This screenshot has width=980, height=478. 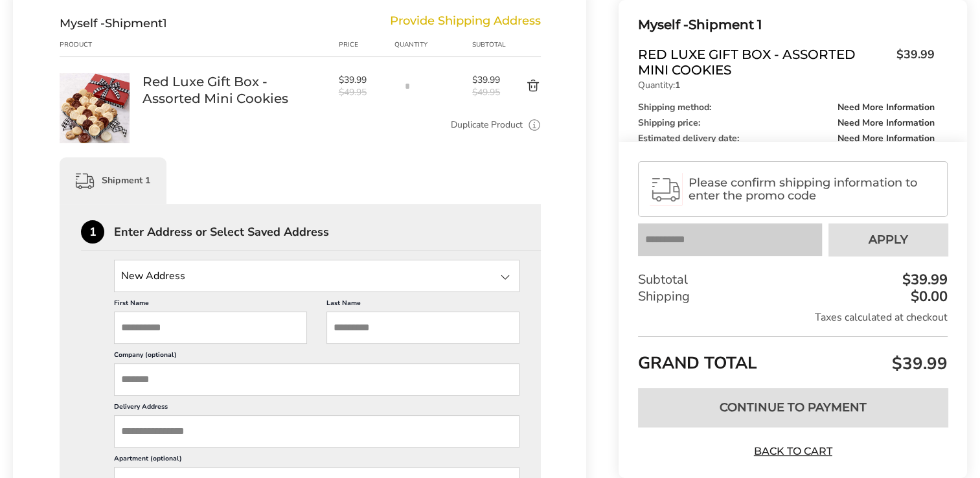 I want to click on input: First Name, so click(x=210, y=328).